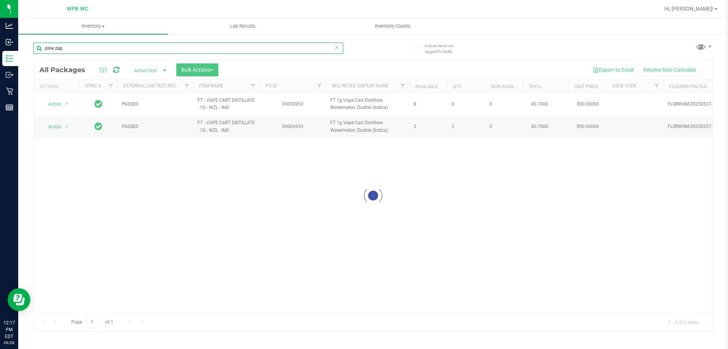 Image resolution: width=728 pixels, height=349 pixels. I want to click on span: Inventory, so click(93, 26).